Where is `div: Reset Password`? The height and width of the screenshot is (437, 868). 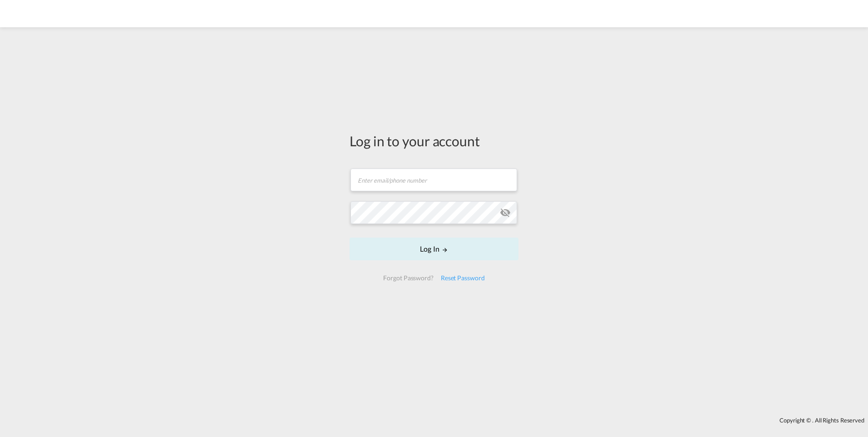 div: Reset Password is located at coordinates (463, 278).